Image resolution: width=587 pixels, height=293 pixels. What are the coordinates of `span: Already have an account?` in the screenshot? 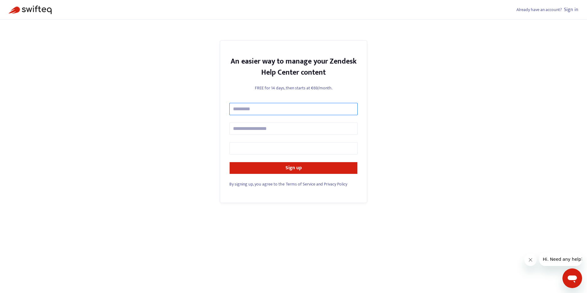 It's located at (539, 10).